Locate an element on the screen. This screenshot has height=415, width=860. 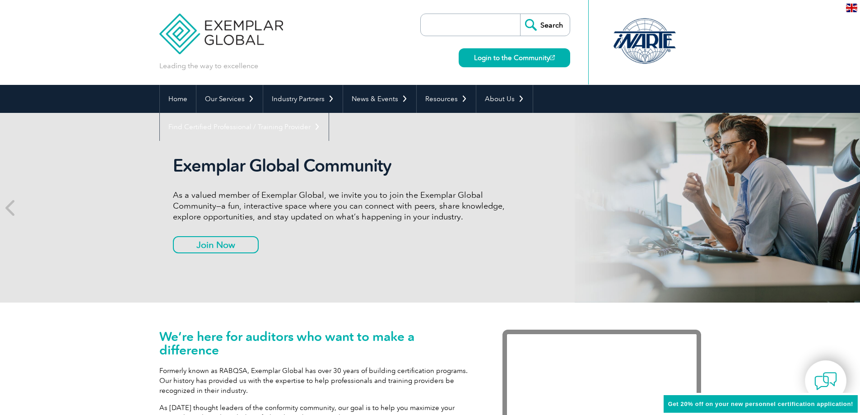
a: Home is located at coordinates (178, 99).